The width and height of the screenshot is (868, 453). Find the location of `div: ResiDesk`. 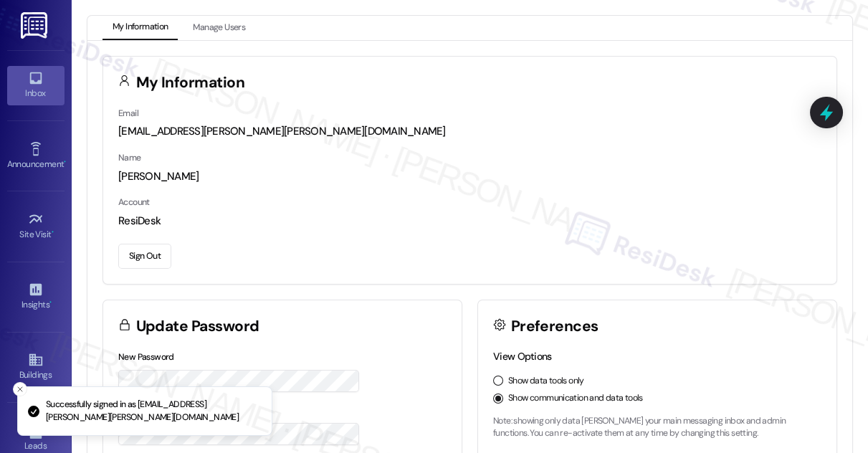

div: ResiDesk is located at coordinates (470, 220).